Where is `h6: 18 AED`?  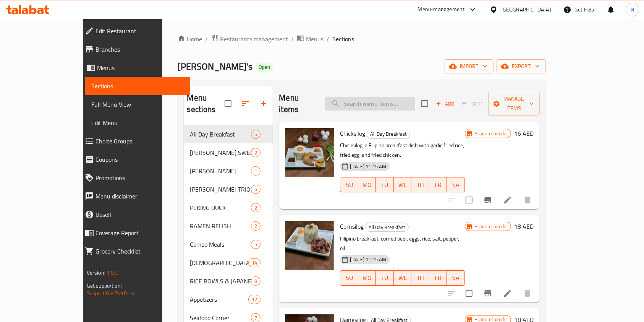
h6: 18 AED is located at coordinates (524, 227).